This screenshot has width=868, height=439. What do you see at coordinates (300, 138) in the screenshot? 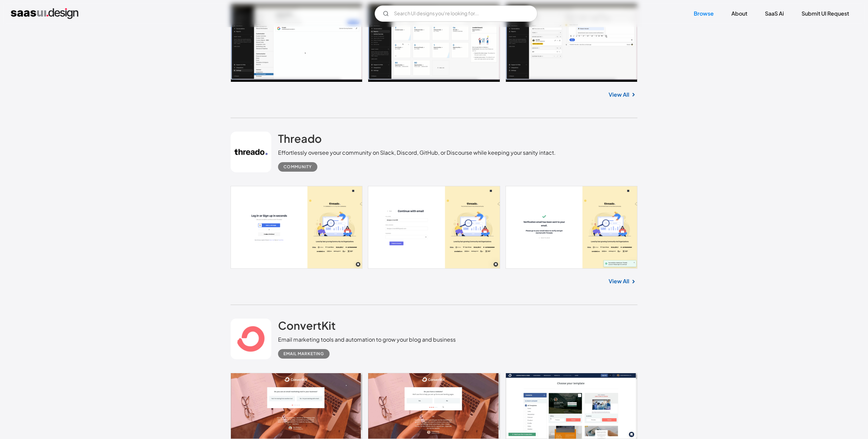
I see `h2: Threado` at bounding box center [300, 138].